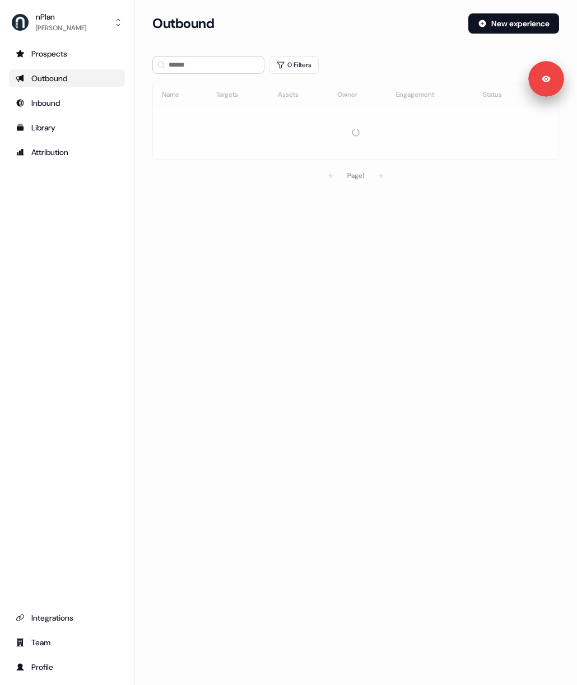 The image size is (577, 685). I want to click on a: Go to integrations, so click(67, 618).